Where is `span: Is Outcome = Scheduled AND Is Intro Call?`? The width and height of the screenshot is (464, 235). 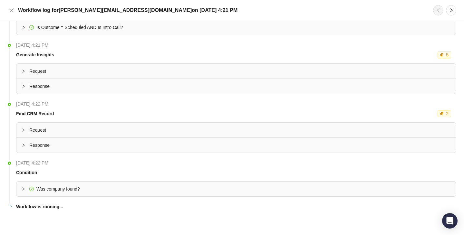
span: Is Outcome = Scheduled AND Is Intro Call? is located at coordinates (80, 27).